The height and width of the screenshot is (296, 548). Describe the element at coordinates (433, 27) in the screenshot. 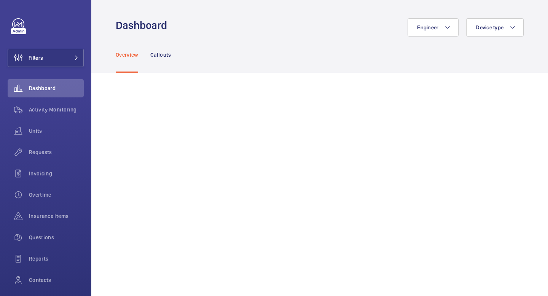

I see `button: Engineer` at that location.